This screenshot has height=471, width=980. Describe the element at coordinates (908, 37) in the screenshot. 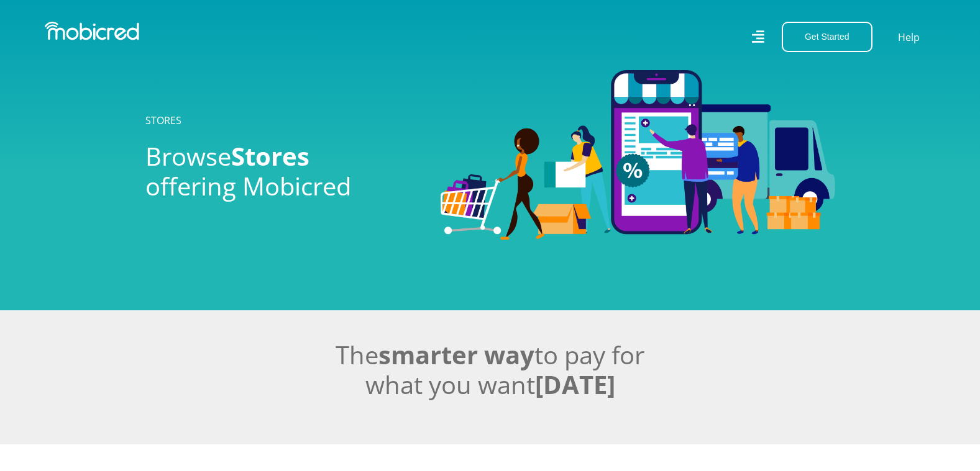

I see `a: Help` at that location.